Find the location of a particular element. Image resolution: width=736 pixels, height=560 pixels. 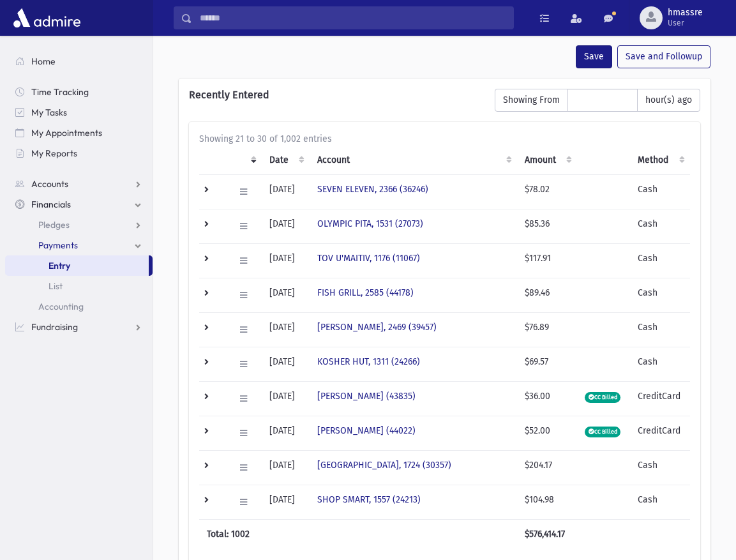

span: Fundraising is located at coordinates (54, 327).